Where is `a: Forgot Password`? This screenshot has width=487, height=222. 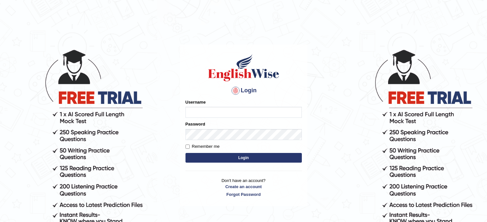
a: Forgot Password is located at coordinates (244, 195).